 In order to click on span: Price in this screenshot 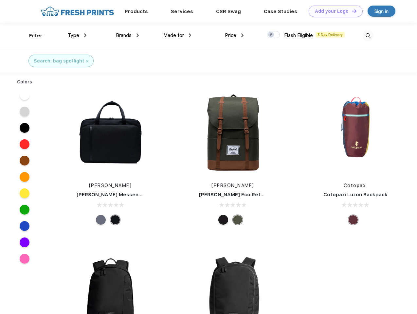, I will do `click(231, 35)`.